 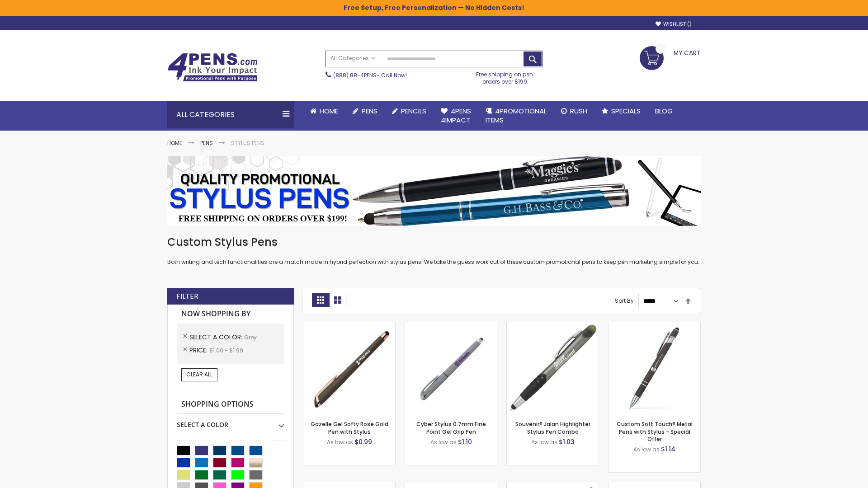 What do you see at coordinates (217, 337) in the screenshot?
I see `span: Select A Color` at bounding box center [217, 337].